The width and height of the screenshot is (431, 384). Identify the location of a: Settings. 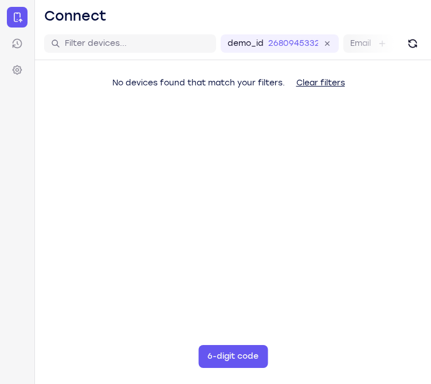
(17, 70).